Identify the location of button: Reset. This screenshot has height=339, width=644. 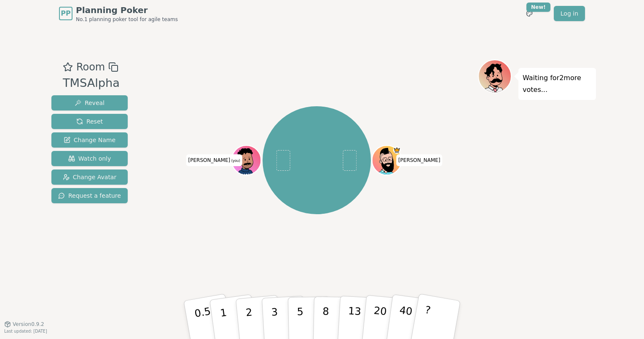
(89, 121).